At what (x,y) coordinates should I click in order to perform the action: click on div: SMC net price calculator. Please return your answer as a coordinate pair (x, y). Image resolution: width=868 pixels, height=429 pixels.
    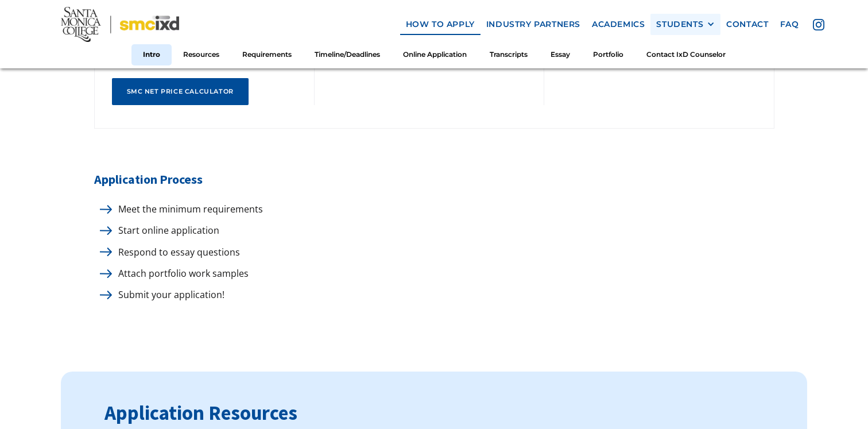
    Looking at the image, I should click on (180, 91).